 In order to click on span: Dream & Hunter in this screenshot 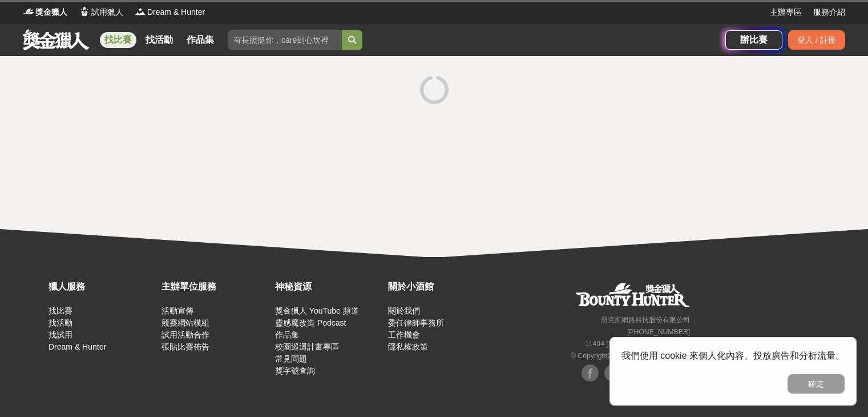, I will do `click(176, 12)`.